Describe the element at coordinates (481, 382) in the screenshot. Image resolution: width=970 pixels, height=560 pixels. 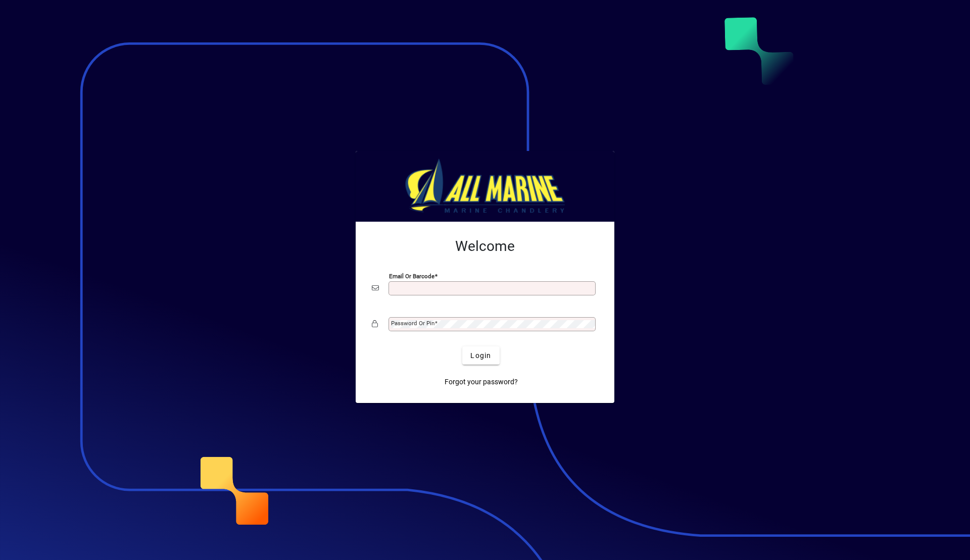
I see `span: Forgot your password?` at that location.